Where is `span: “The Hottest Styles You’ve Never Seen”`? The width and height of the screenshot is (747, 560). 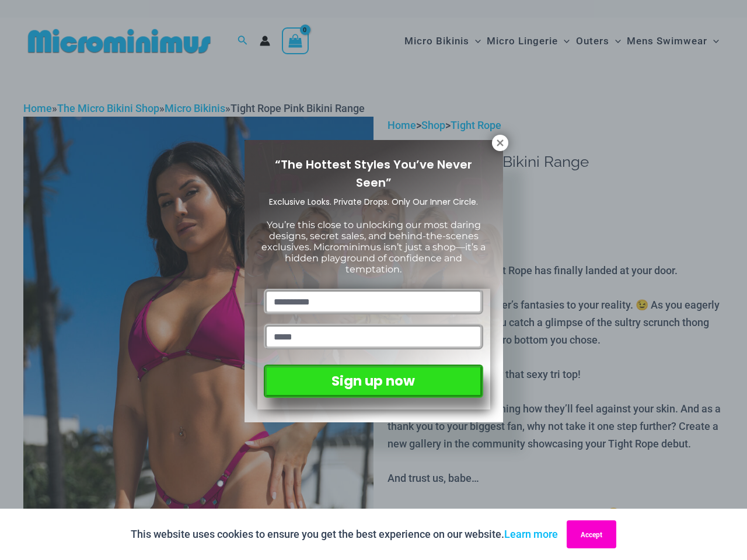
span: “The Hottest Styles You’ve Never Seen” is located at coordinates (374, 173).